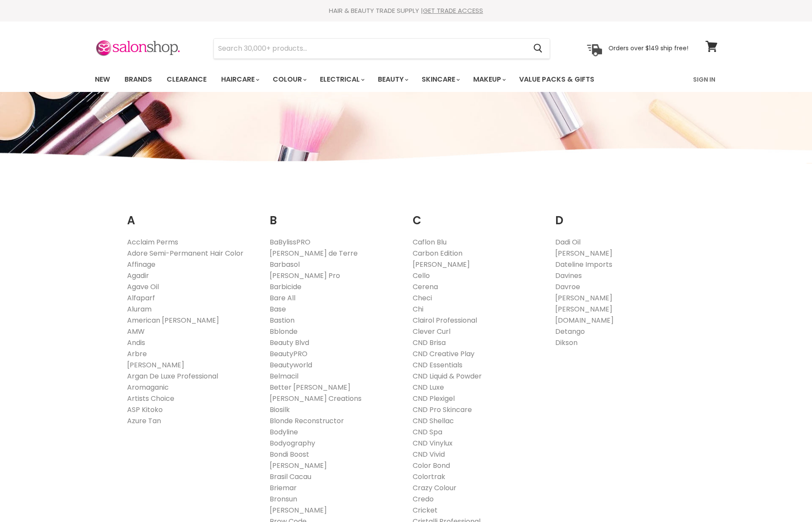  What do you see at coordinates (186, 79) in the screenshot?
I see `a: Clearance` at bounding box center [186, 79].